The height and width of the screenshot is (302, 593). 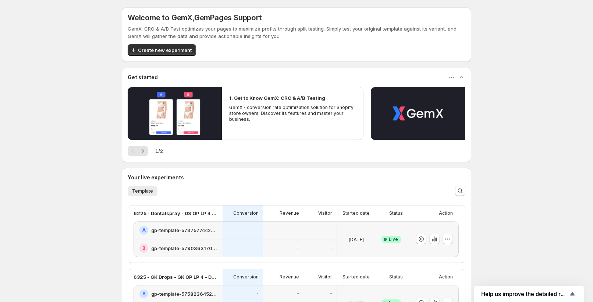 What do you see at coordinates (162, 50) in the screenshot?
I see `button: Create new experiment` at bounding box center [162, 50].